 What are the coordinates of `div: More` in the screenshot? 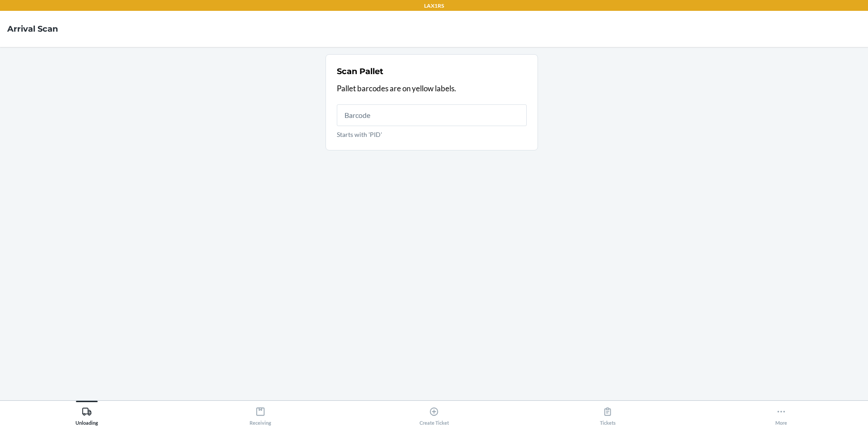 It's located at (782, 415).